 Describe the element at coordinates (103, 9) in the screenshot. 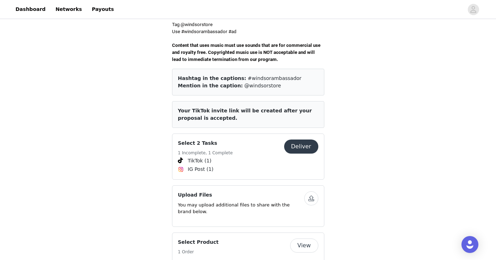

I see `a: Payouts` at that location.